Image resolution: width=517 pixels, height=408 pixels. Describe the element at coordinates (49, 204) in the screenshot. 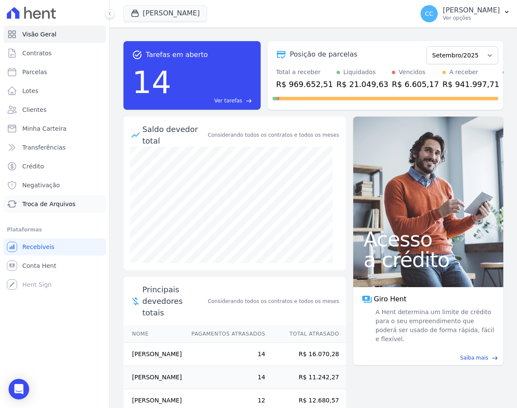

I see `span: Troca de Arquivos` at that location.